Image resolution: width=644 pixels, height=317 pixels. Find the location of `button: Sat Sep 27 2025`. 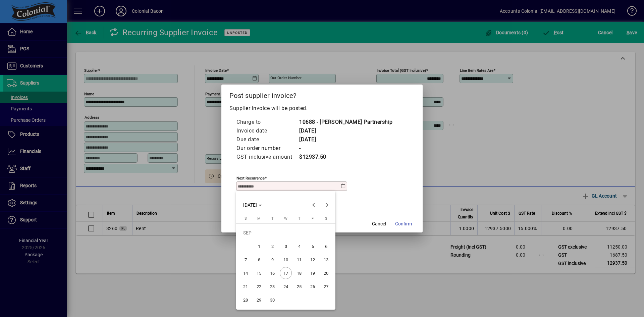

button: Sat Sep 27 2025 is located at coordinates (326, 286).